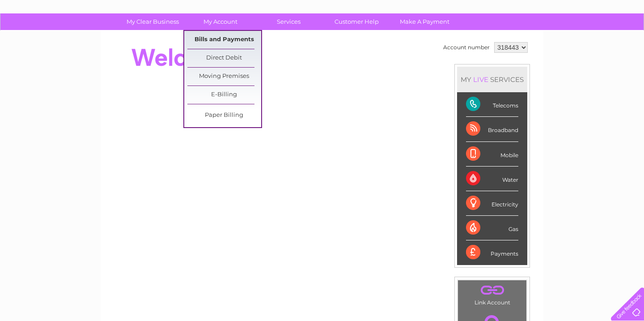 The height and width of the screenshot is (321, 644). I want to click on a: Blog, so click(573, 41).